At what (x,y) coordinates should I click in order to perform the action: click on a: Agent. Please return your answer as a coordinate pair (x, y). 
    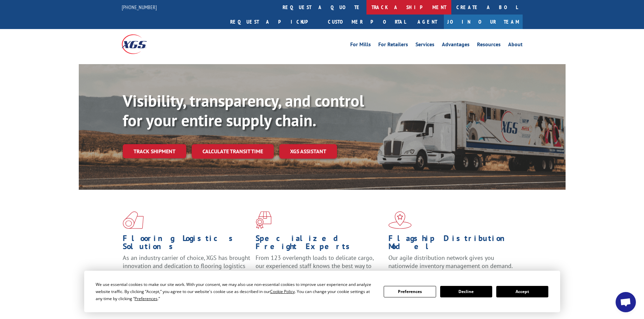
    Looking at the image, I should click on (427, 22).